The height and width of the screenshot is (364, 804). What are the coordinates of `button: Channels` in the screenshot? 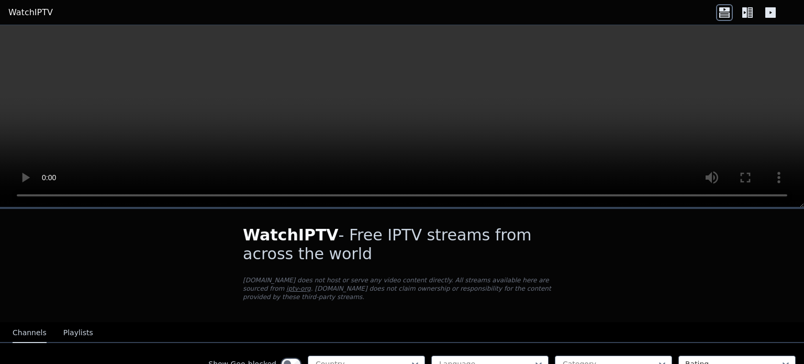 It's located at (29, 333).